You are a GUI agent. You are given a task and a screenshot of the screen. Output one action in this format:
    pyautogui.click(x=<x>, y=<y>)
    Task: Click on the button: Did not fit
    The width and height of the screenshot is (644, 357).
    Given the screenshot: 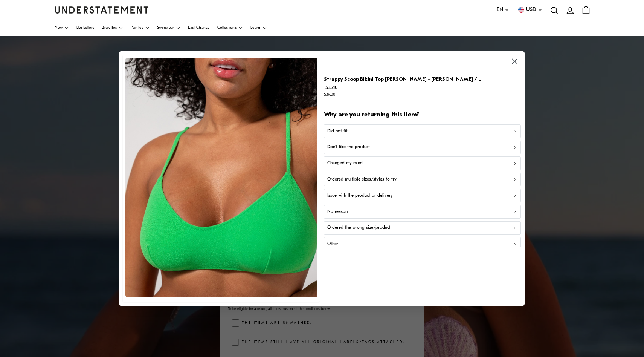 What is the action you would take?
    pyautogui.click(x=422, y=131)
    